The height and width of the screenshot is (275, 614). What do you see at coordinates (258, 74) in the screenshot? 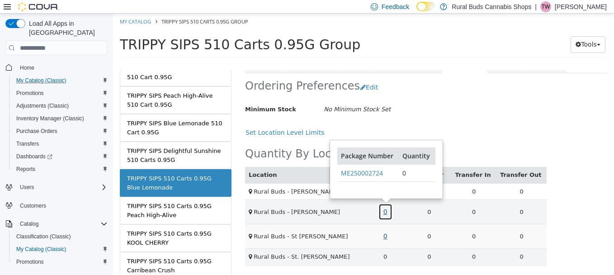
I see `button: Edit` at bounding box center [258, 74].